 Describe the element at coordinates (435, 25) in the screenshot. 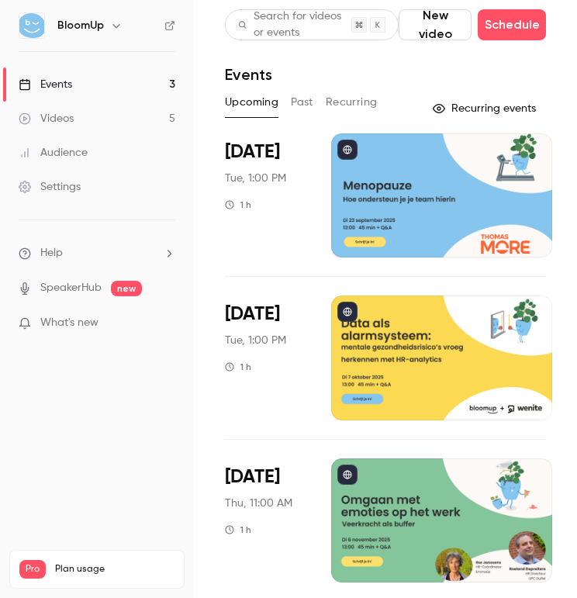

I see `button: New video` at that location.